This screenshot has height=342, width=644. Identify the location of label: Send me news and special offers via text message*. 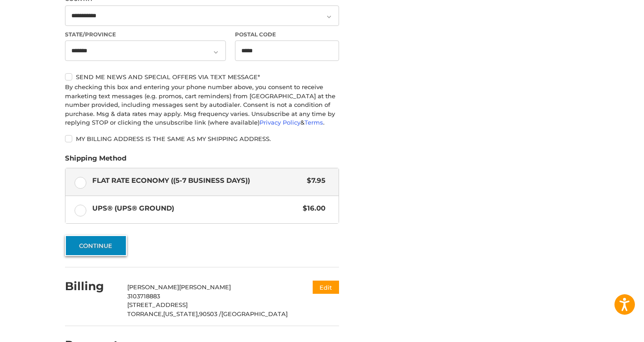
(202, 77).